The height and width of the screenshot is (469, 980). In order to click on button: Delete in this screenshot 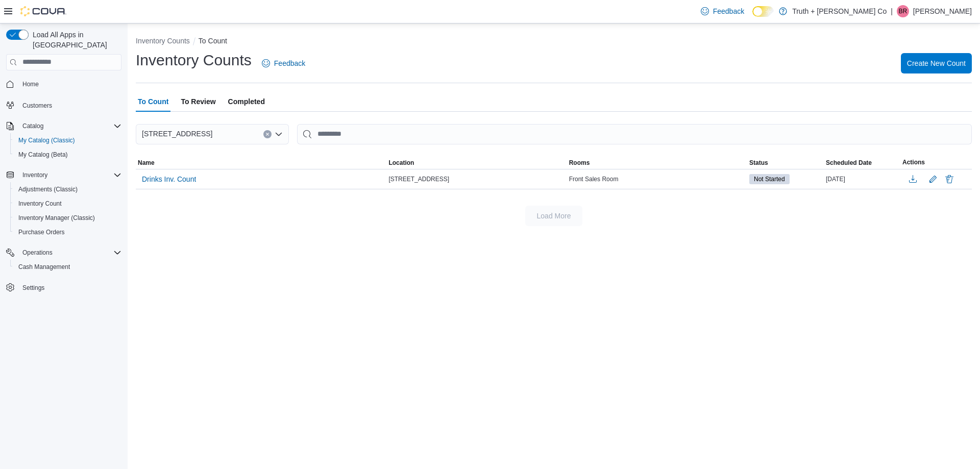, I will do `click(949, 179)`.